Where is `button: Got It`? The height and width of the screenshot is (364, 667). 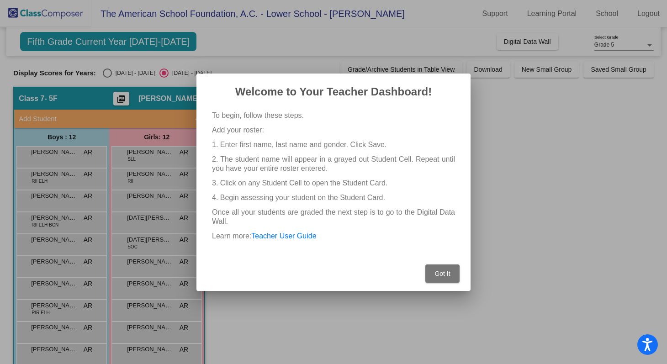 button: Got It is located at coordinates (443, 274).